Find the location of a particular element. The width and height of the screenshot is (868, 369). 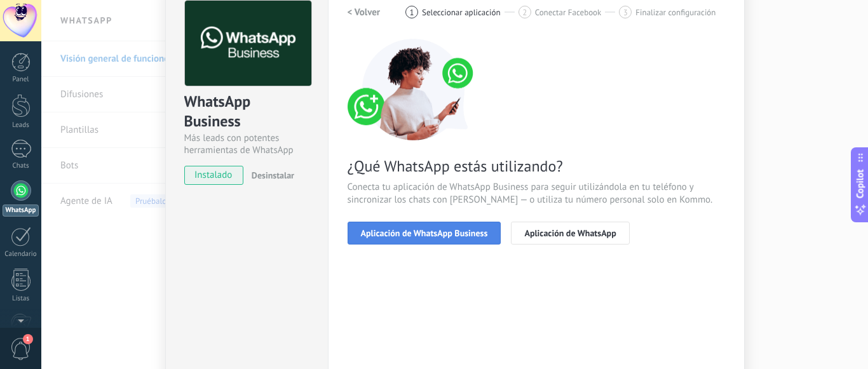

span: Conectar Facebook is located at coordinates (569, 12).